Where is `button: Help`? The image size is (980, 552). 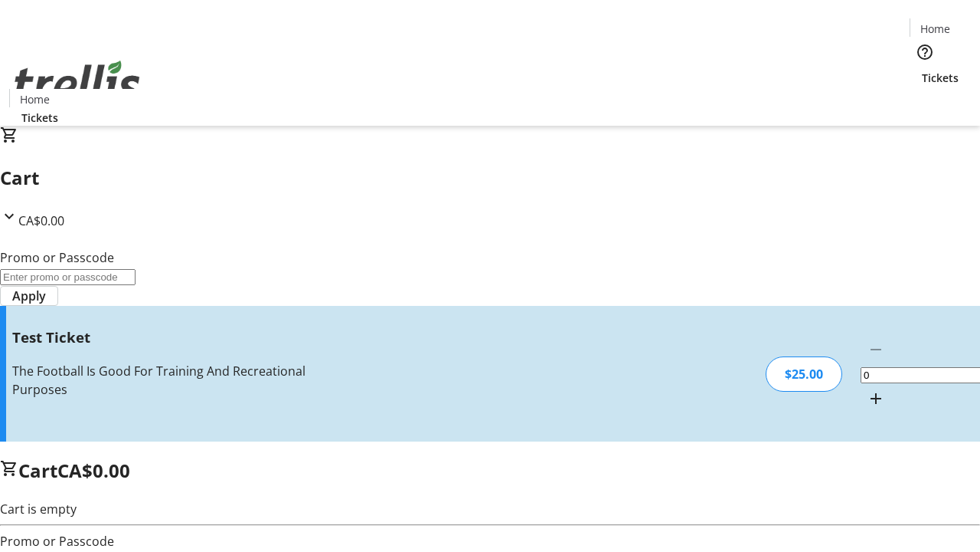 button: Help is located at coordinates (925, 52).